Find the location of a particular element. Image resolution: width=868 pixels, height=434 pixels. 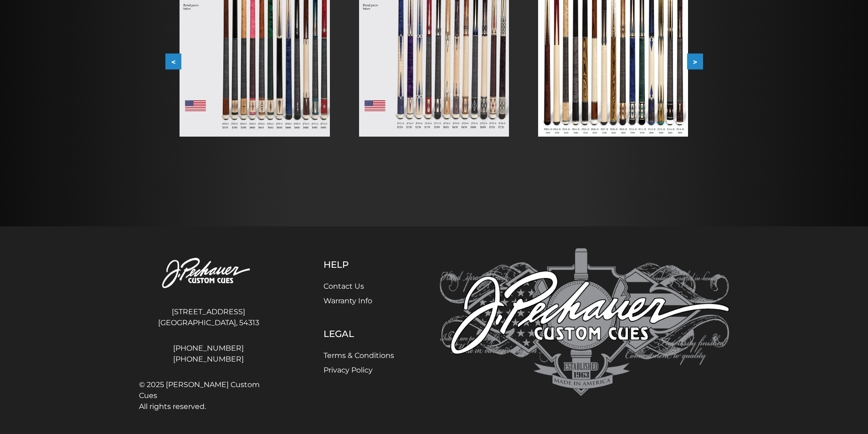

div: Carousel Navigation is located at coordinates (434, 61).